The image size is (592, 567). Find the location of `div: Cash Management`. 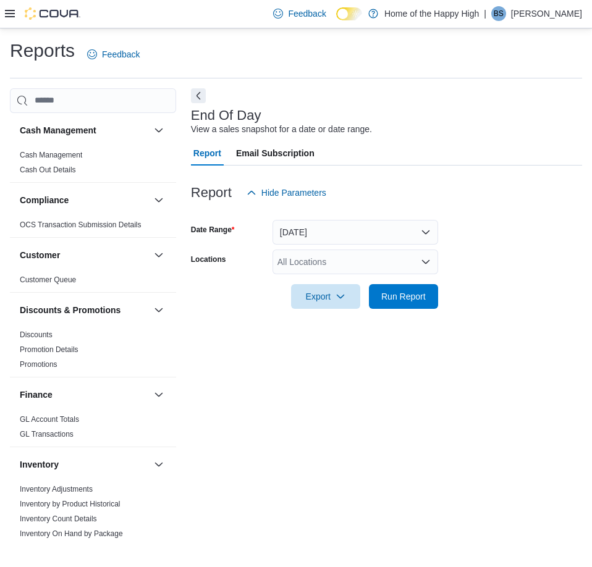

div: Cash Management is located at coordinates (93, 165).